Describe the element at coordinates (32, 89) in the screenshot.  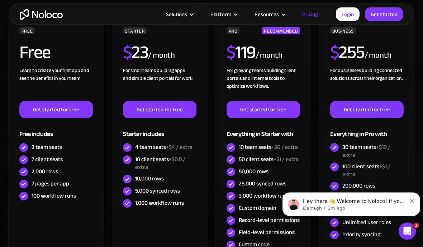
I see `div: Darragh • Just now` at that location.